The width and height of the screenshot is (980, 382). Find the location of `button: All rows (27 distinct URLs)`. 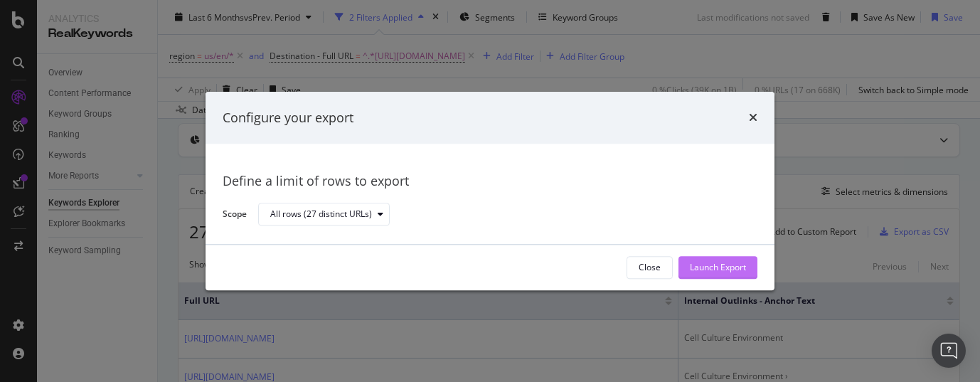

button: All rows (27 distinct URLs) is located at coordinates (324, 214).